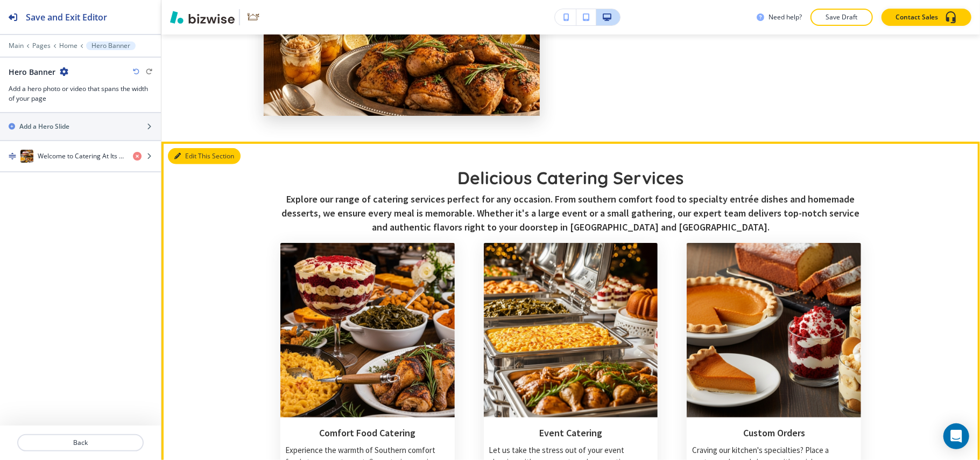 The height and width of the screenshot is (460, 980). What do you see at coordinates (80, 443) in the screenshot?
I see `button: Back` at bounding box center [80, 443].